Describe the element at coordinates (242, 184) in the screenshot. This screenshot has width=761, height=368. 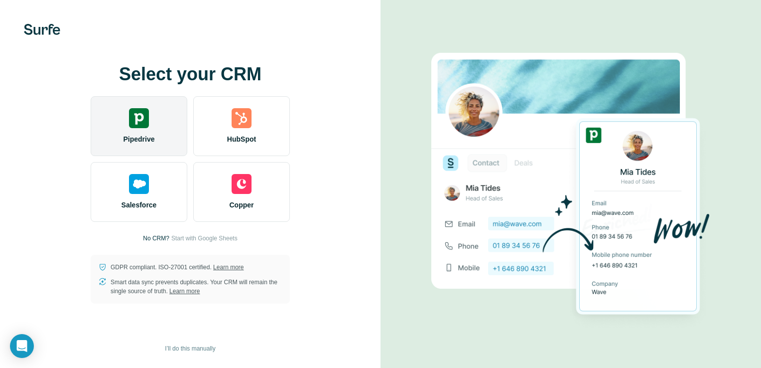
I see `img: copper's logo` at that location.